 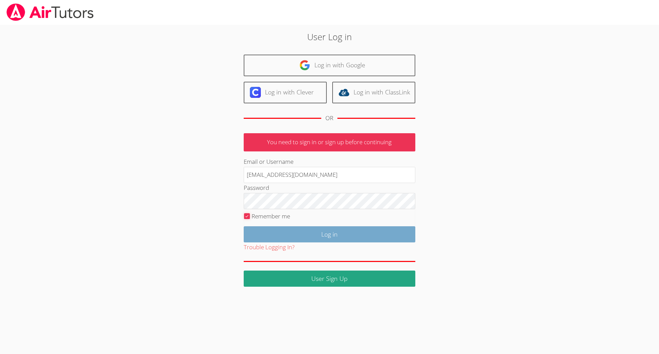 What do you see at coordinates (285, 92) in the screenshot?
I see `a: Log in with Clever` at bounding box center [285, 92].